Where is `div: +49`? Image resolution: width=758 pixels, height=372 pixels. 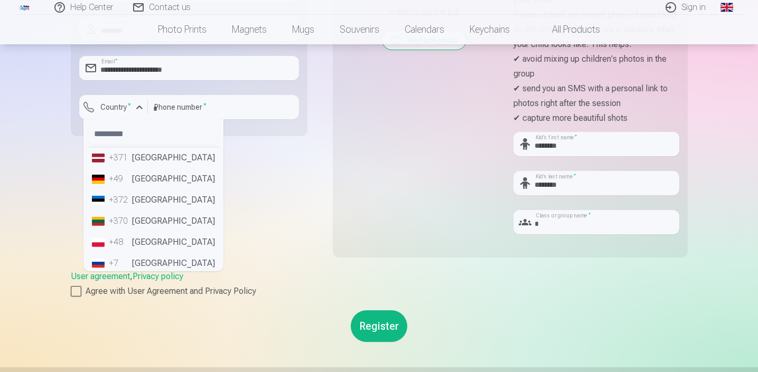 div: +49 is located at coordinates (119, 179).